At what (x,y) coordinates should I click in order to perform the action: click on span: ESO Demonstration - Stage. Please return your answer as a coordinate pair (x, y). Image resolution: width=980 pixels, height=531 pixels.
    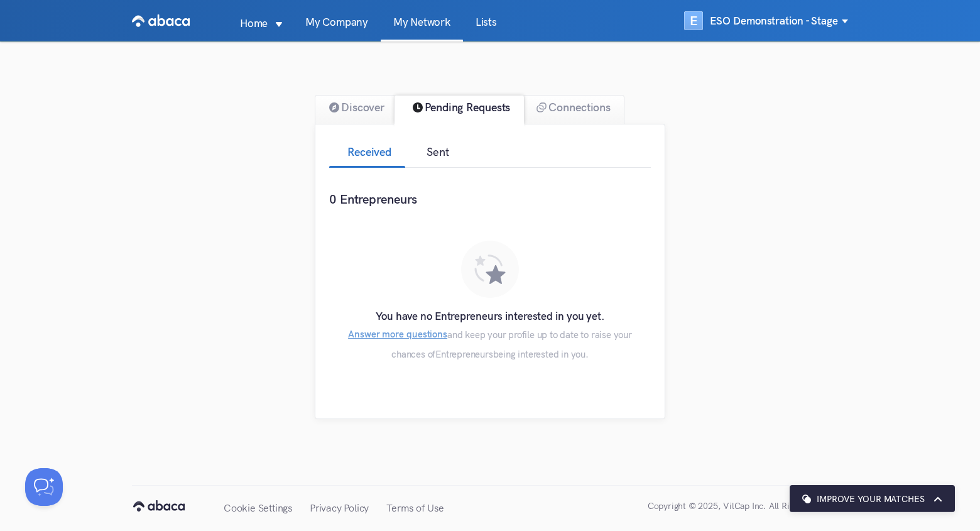
    Looking at the image, I should click on (779, 21).